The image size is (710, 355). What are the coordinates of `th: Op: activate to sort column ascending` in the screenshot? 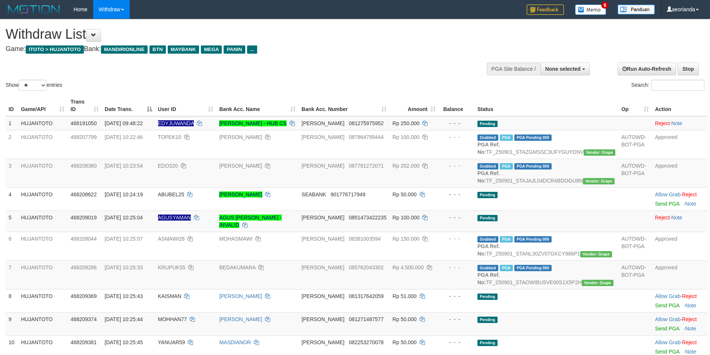 It's located at (635, 106).